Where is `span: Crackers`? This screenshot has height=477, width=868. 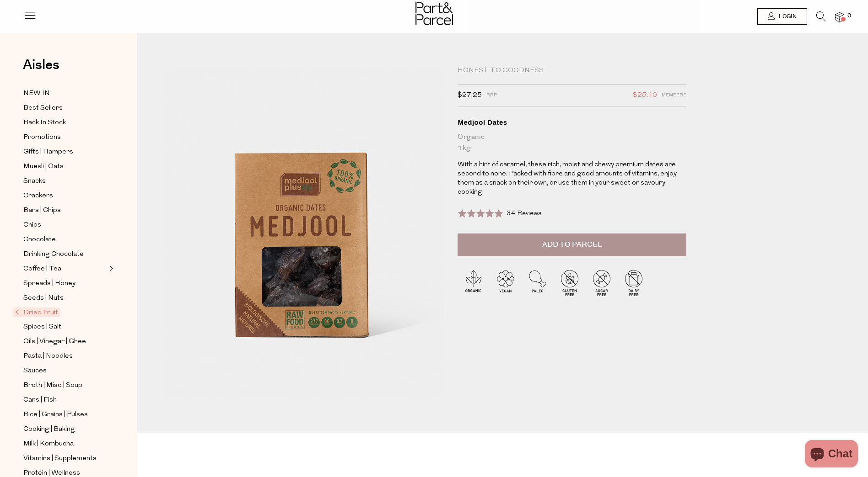
span: Crackers is located at coordinates (38, 196).